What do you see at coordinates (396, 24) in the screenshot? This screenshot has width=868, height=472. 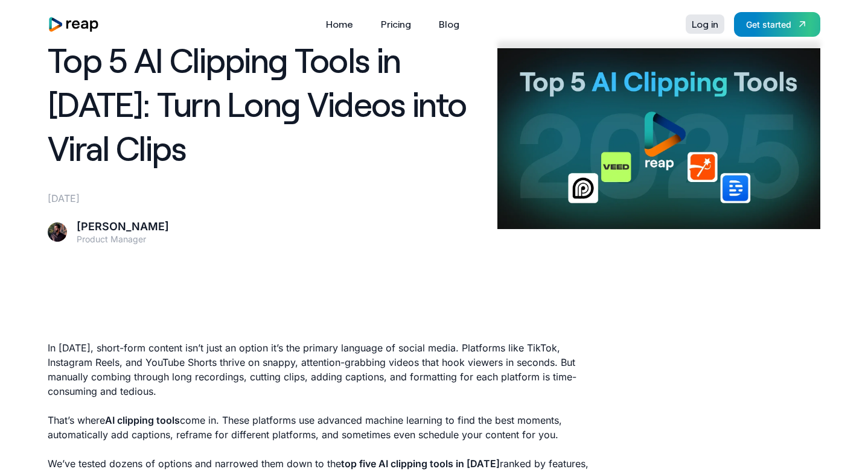 I see `a: Pricing` at bounding box center [396, 24].